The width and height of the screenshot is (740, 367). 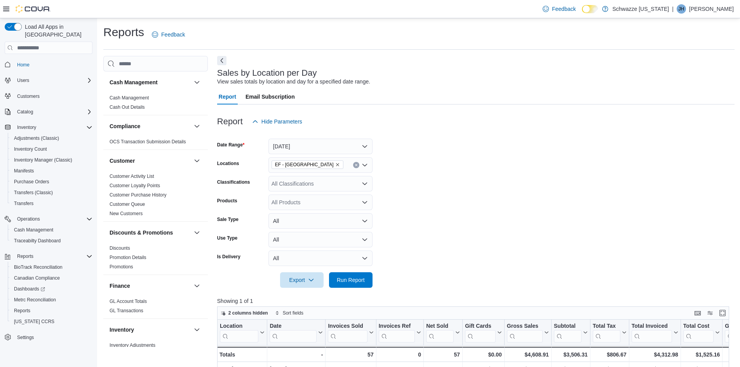 I want to click on button: Location, so click(x=242, y=333).